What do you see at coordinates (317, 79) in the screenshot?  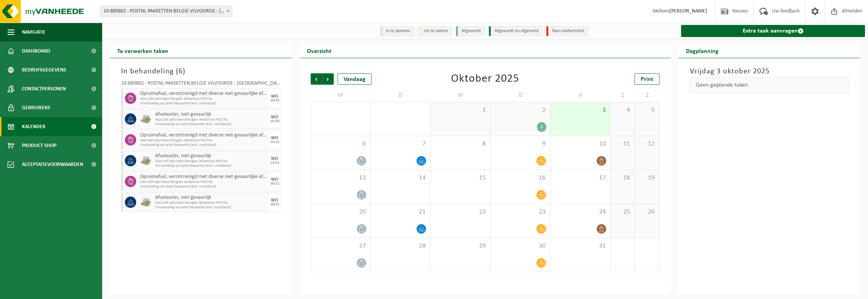 I see `span: Vorige` at bounding box center [317, 79].